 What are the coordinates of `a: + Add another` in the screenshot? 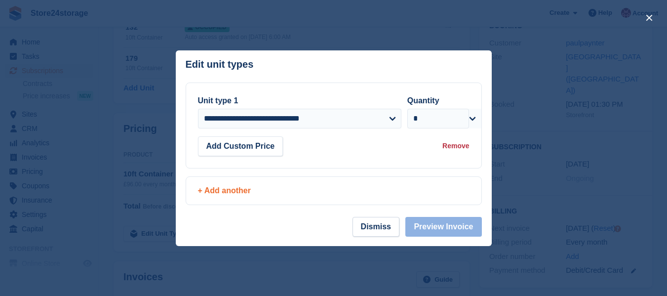 It's located at (334, 191).